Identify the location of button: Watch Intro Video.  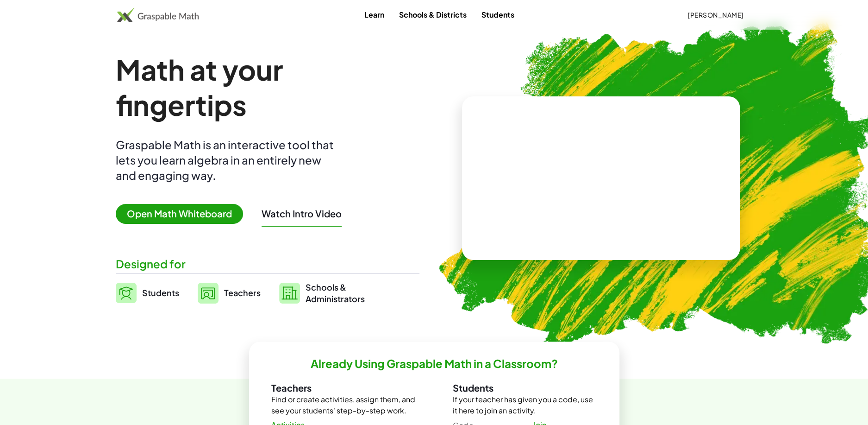
(302, 214).